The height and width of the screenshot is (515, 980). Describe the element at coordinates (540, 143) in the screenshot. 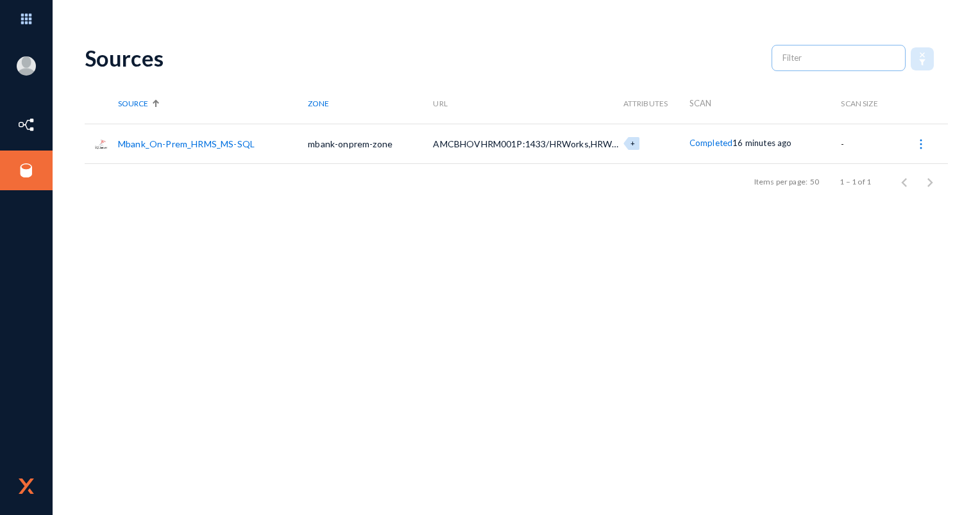

I see `span: AMCBHOVHRM001P:1433/HRWorks,HRWorksPlus` at that location.